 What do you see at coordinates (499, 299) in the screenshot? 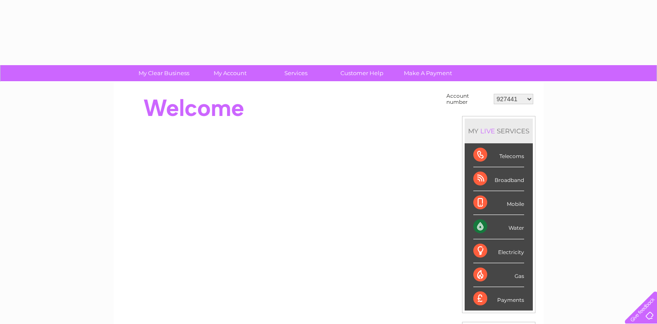
I see `div: Payments` at bounding box center [499, 299].